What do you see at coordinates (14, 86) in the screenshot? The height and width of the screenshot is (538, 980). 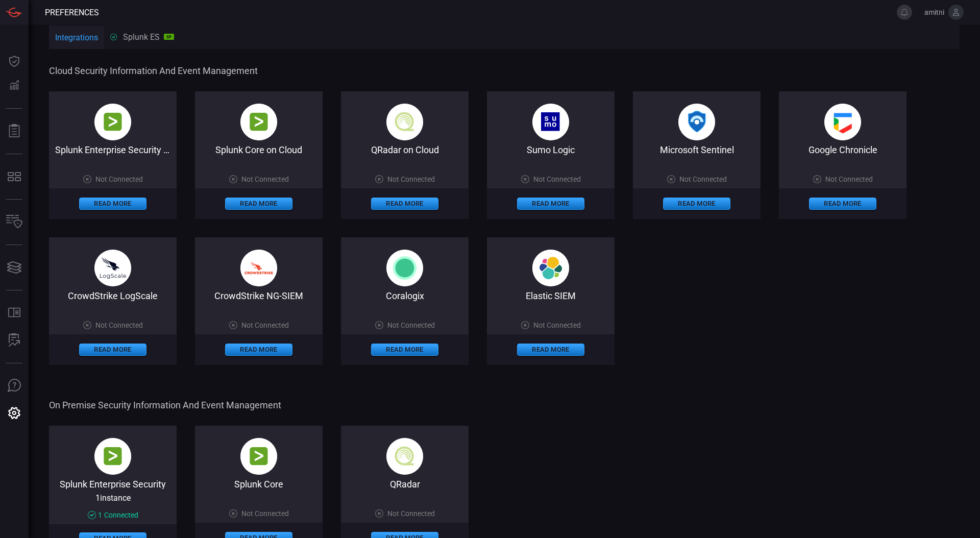 I see `button: Detections` at bounding box center [14, 86].